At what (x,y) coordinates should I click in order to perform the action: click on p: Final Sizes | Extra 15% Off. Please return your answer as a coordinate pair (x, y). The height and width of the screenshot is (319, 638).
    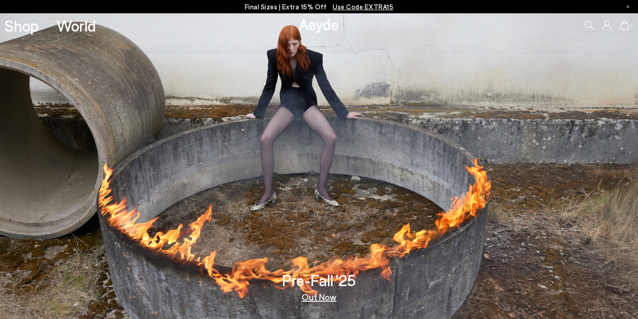
    Looking at the image, I should click on (319, 7).